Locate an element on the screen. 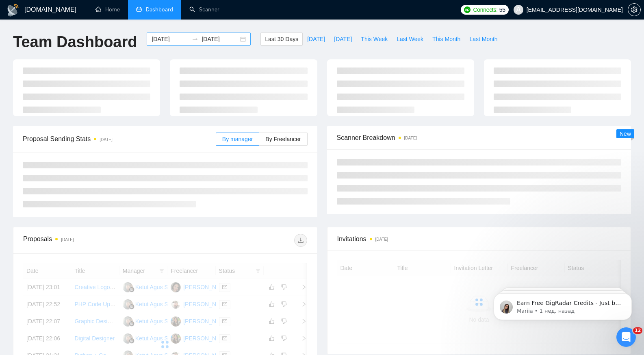 Image resolution: width=644 pixels, height=355 pixels. span: Last 30 Days is located at coordinates (282, 39).